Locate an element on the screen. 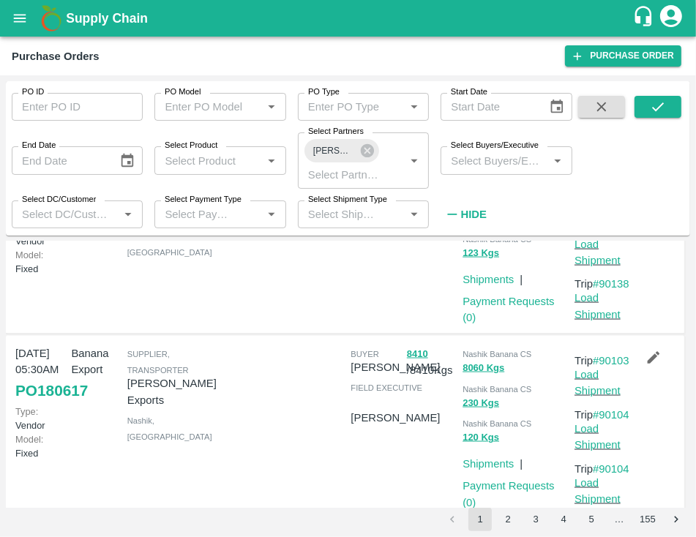 This screenshot has width=696, height=537. b: Supply Chain is located at coordinates (107, 18).